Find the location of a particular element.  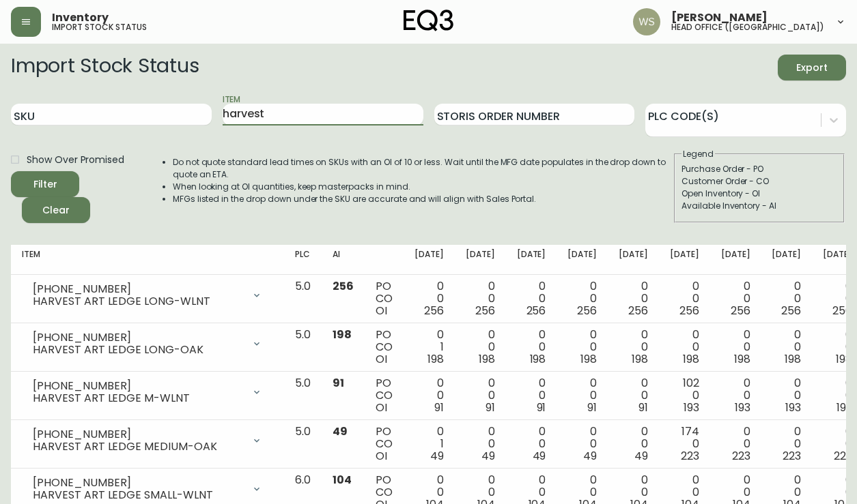

div: HARVEST ART LEDGE LONG-OAK is located at coordinates (138, 350).